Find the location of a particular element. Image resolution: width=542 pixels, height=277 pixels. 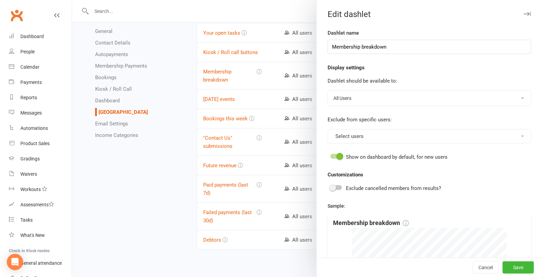

a: Reports is located at coordinates (40, 97).